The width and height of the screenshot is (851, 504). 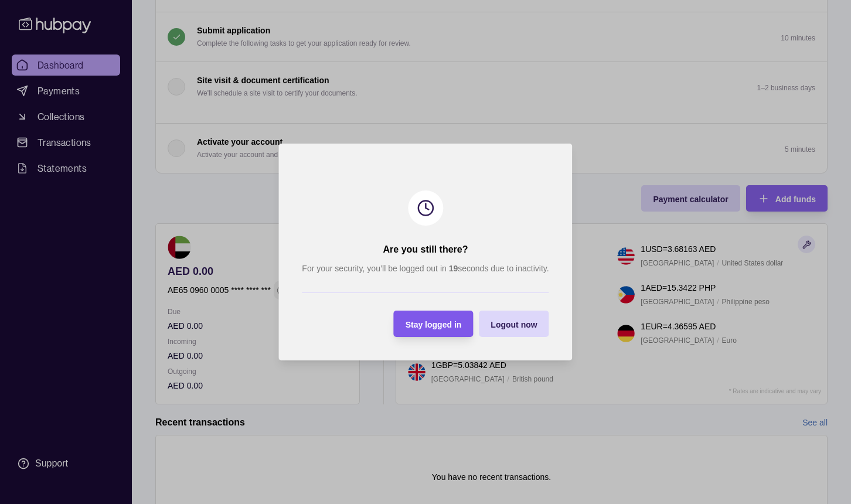 I want to click on strong: 19, so click(x=453, y=268).